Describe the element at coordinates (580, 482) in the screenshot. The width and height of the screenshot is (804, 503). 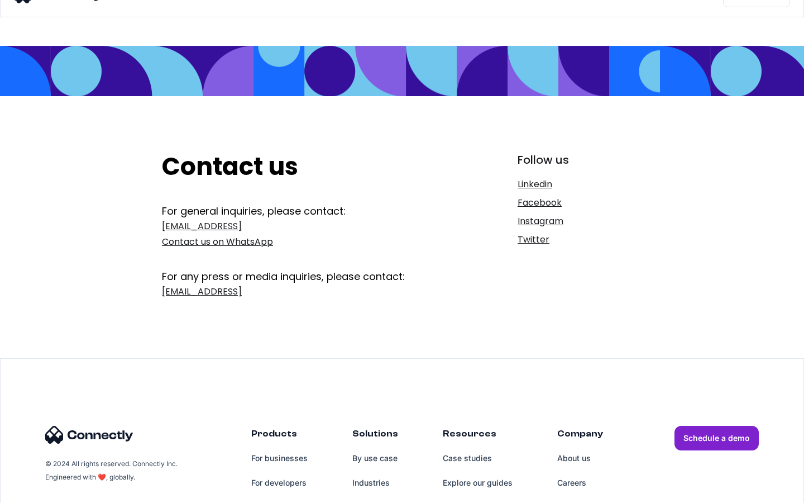
I see `a: Careers` at that location.